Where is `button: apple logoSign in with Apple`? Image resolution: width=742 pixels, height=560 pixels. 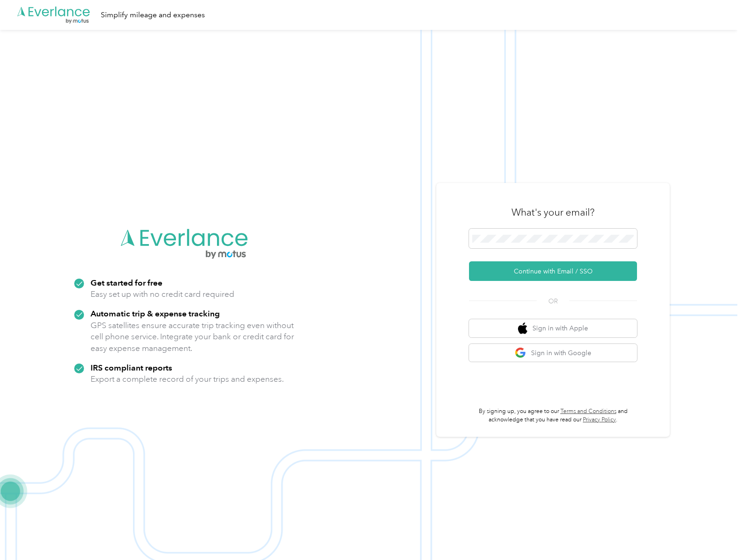 button: apple logoSign in with Apple is located at coordinates (553, 328).